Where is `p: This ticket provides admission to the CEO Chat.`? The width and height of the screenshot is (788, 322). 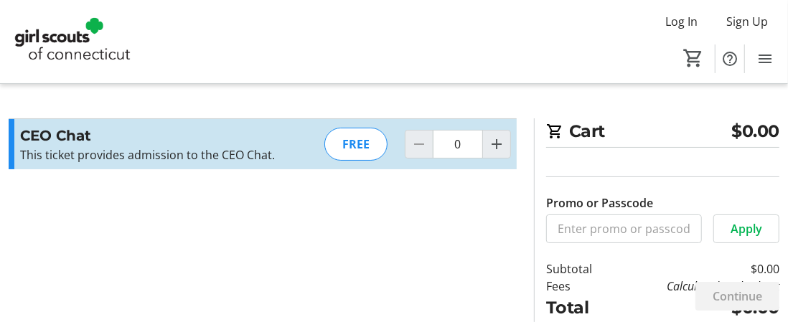
p: This ticket provides admission to the CEO Chat. is located at coordinates (164, 155).